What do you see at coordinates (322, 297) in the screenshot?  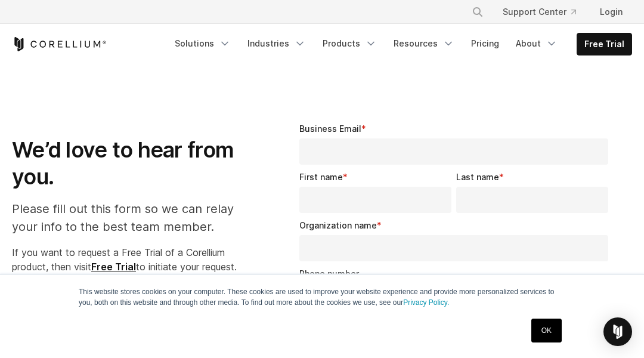 I see `p: This website stores cookies on your computer. These cookies are used to improve your website expe...` at bounding box center [322, 297].